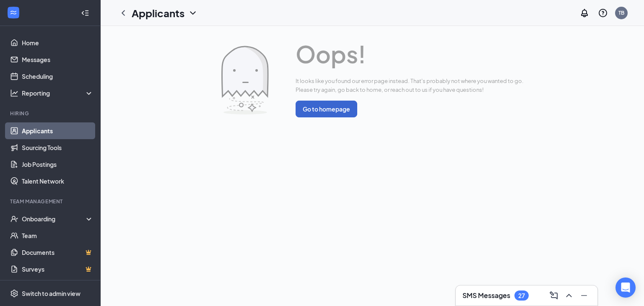  I want to click on a: Talent Network, so click(58, 181).